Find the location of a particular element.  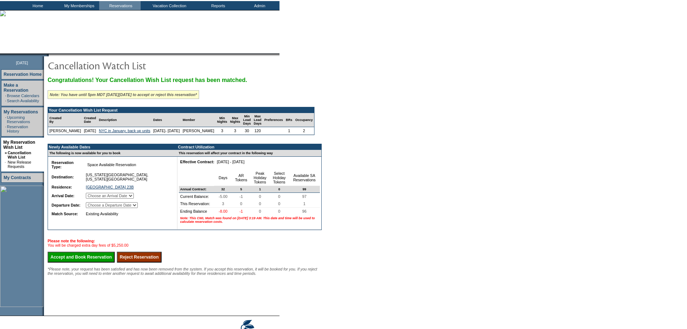

td: Annual Contract: is located at coordinates (197, 189).